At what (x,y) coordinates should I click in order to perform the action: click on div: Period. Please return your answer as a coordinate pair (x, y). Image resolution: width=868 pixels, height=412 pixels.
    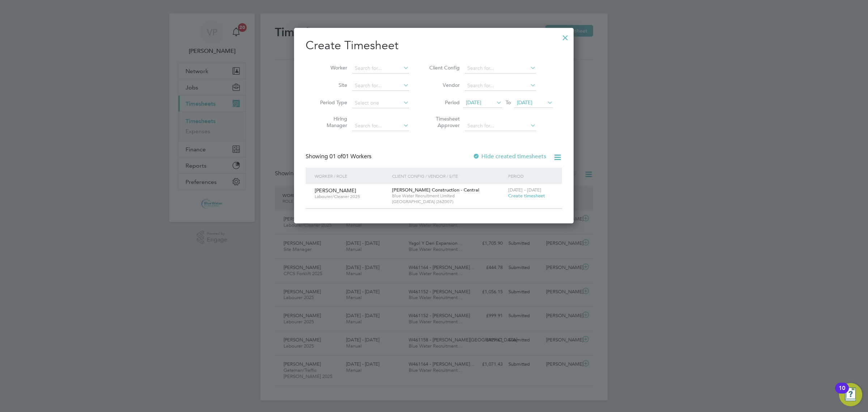
    Looking at the image, I should click on (530, 175).